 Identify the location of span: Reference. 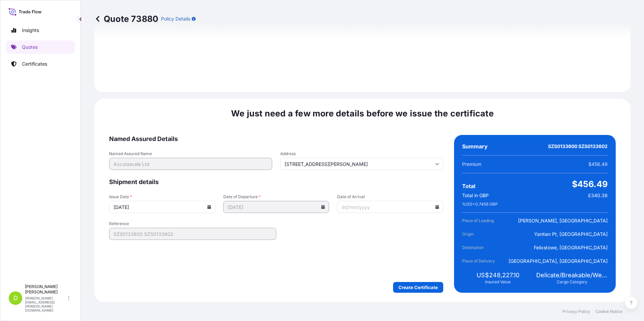
(192, 224).